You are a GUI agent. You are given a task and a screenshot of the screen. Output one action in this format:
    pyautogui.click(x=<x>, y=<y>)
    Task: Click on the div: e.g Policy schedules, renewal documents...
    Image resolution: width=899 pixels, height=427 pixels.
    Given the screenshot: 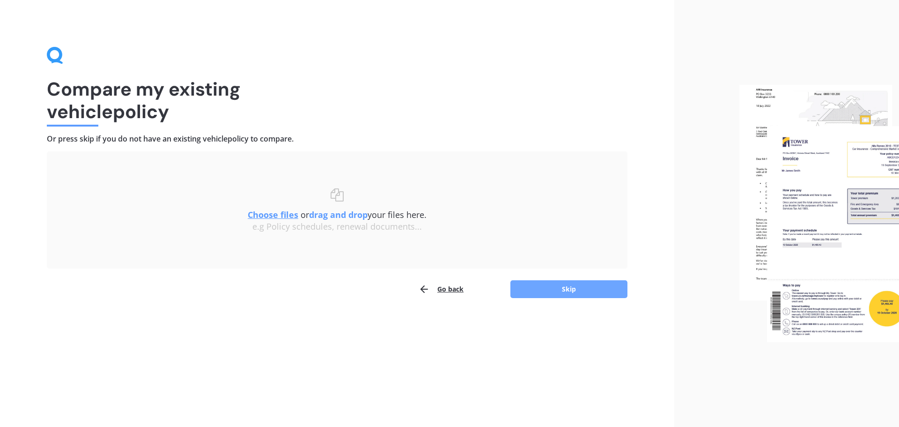 What is the action you would take?
    pyautogui.click(x=337, y=227)
    